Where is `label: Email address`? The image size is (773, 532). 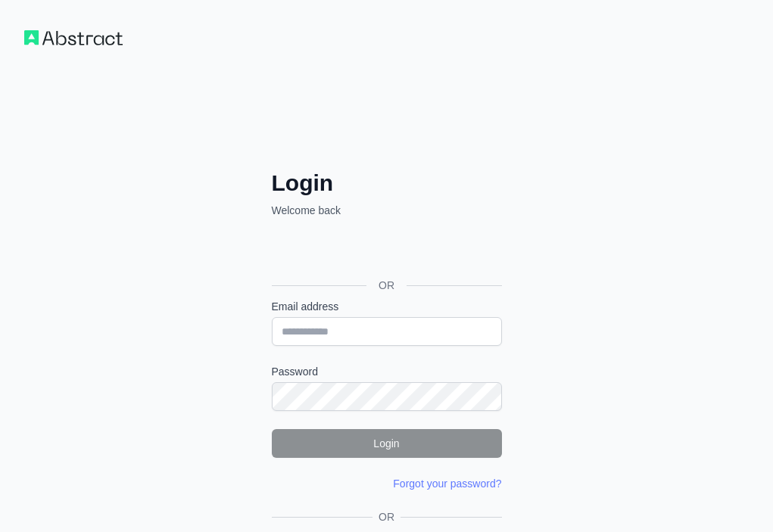
label: Email address is located at coordinates (387, 306).